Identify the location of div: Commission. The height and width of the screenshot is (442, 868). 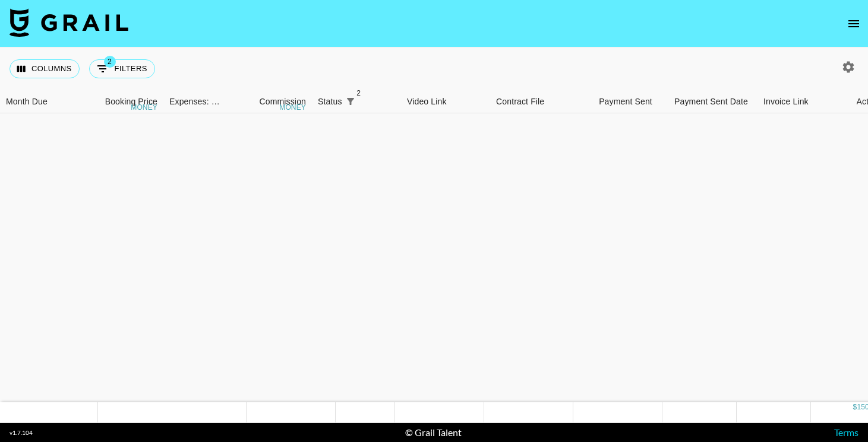
(282, 101).